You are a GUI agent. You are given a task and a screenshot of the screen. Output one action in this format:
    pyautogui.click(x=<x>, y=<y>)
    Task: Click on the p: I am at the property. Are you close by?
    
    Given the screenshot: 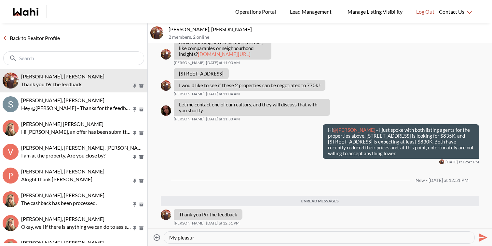 What is the action you would take?
    pyautogui.click(x=76, y=156)
    